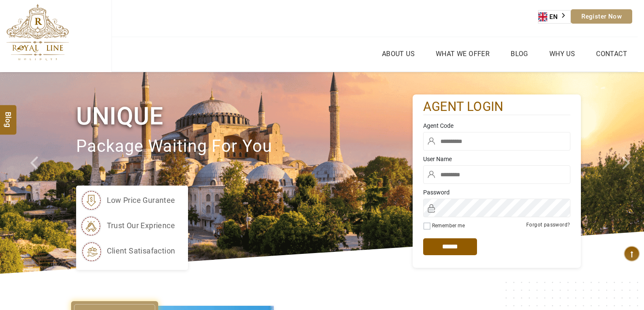 Image resolution: width=644 pixels, height=310 pixels. Describe the element at coordinates (612, 54) in the screenshot. I see `a: Contact` at that location.